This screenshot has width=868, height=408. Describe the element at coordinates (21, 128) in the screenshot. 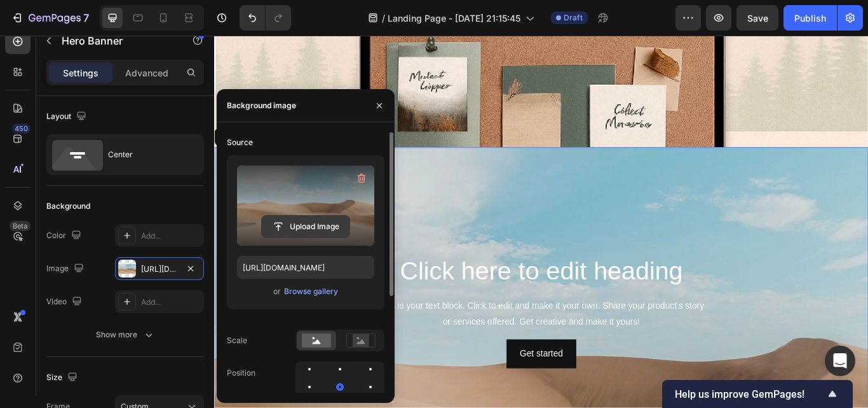

I see `div: 450` at that location.